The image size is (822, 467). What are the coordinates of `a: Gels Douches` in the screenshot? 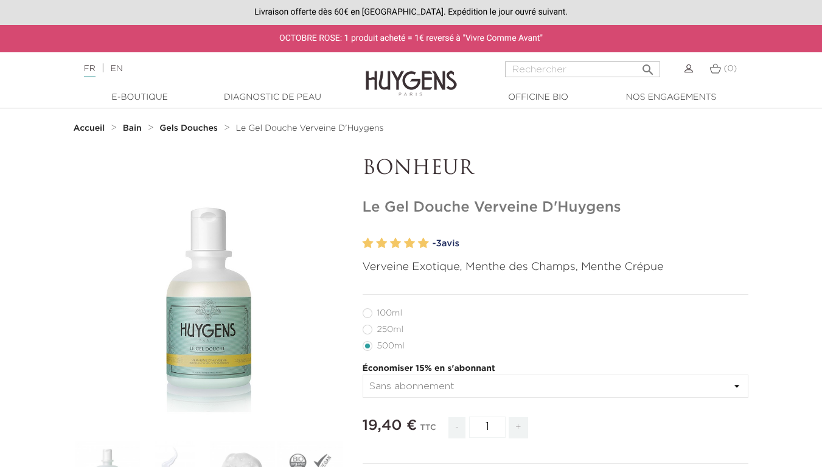 It's located at (190, 128).